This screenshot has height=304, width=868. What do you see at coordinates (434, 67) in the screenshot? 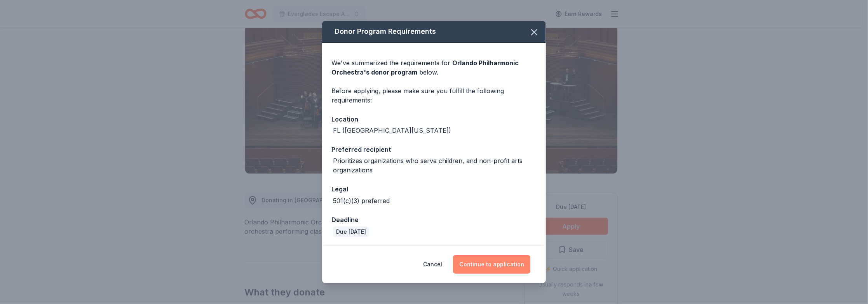
I see `div: We've summarized the requirements for below.` at bounding box center [434, 67].